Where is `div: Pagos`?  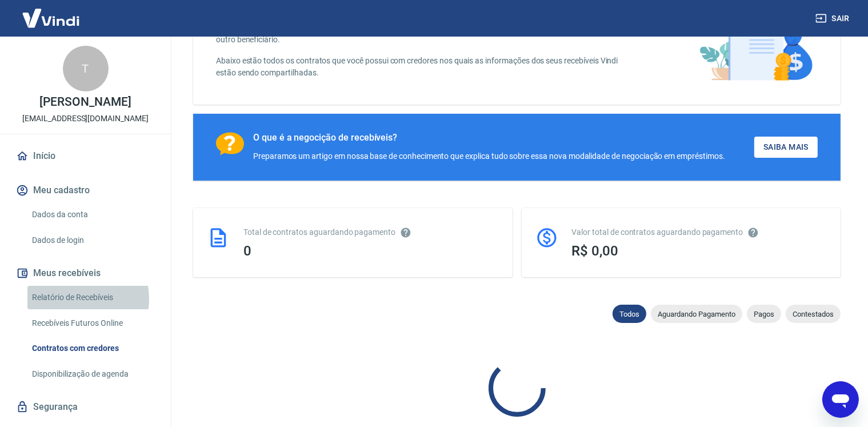 div: Pagos is located at coordinates (764, 314).